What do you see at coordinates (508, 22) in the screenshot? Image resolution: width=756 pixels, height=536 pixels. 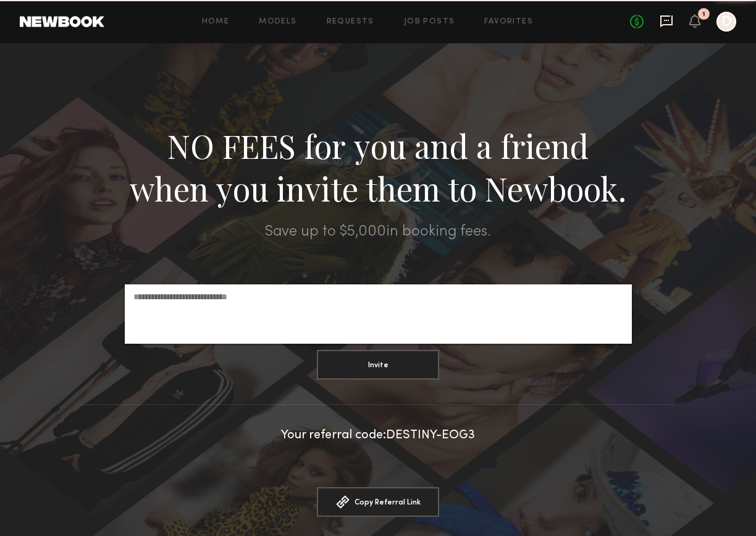 I see `a: Favorites` at bounding box center [508, 22].